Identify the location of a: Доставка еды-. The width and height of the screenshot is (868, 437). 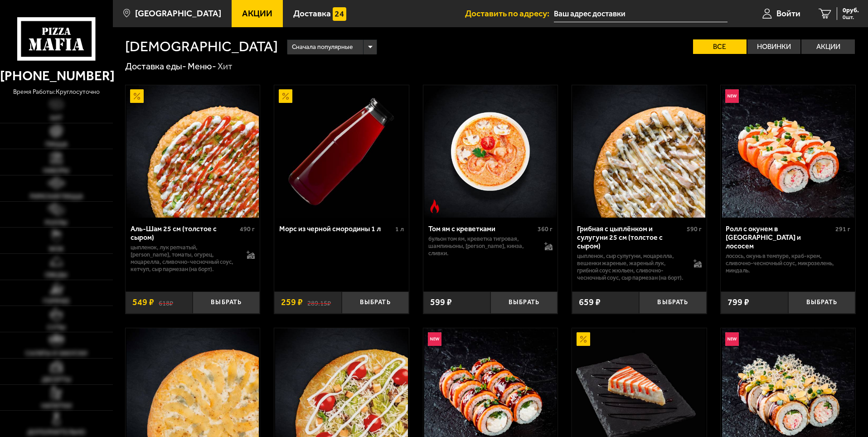
(155, 66).